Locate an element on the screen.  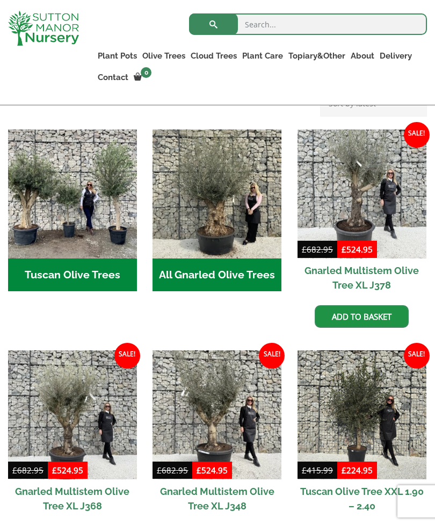
img: Gnarled Multistem Olive Tree XL J368 is located at coordinates (73, 415).